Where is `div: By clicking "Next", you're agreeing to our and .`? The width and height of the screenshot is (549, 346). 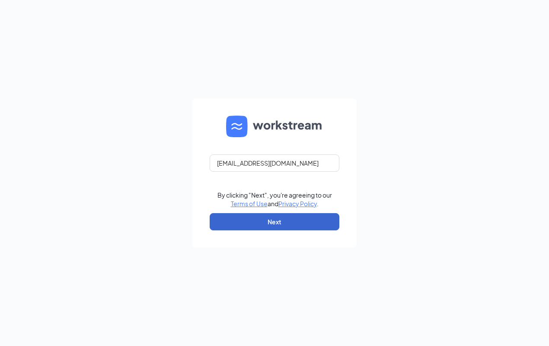
div: By clicking "Next", you're agreeing to our and . is located at coordinates (274, 200).